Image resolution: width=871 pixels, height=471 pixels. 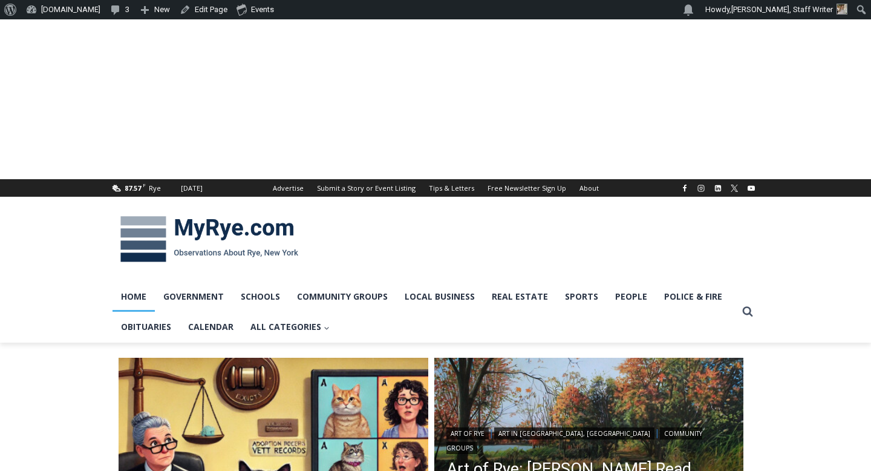 What do you see at coordinates (144, 184) in the screenshot?
I see `span: F` at bounding box center [144, 184].